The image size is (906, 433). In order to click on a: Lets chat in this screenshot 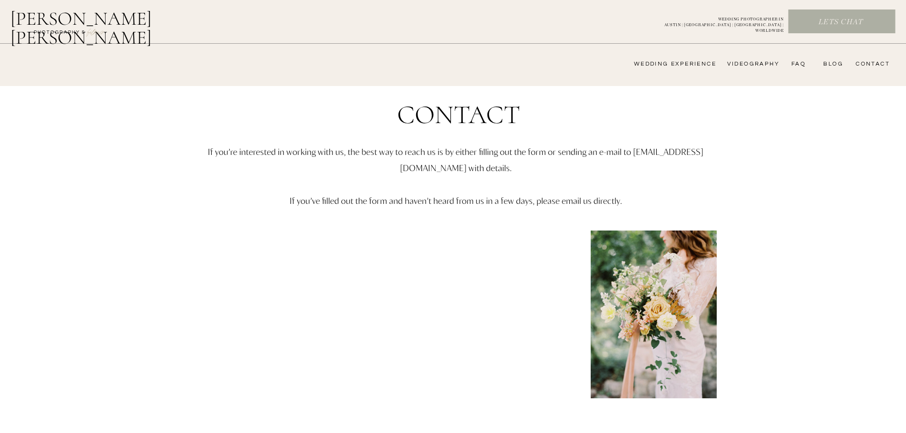, I will do `click(840, 22)`.